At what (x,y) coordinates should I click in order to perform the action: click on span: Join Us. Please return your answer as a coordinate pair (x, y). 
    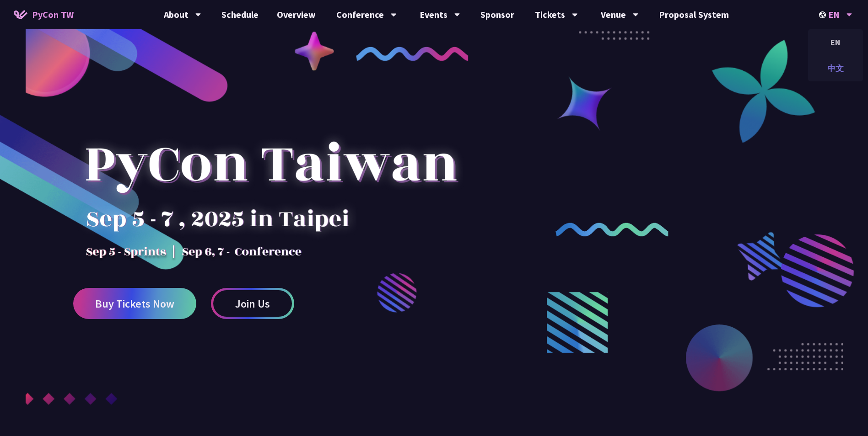
    Looking at the image, I should click on (252, 304).